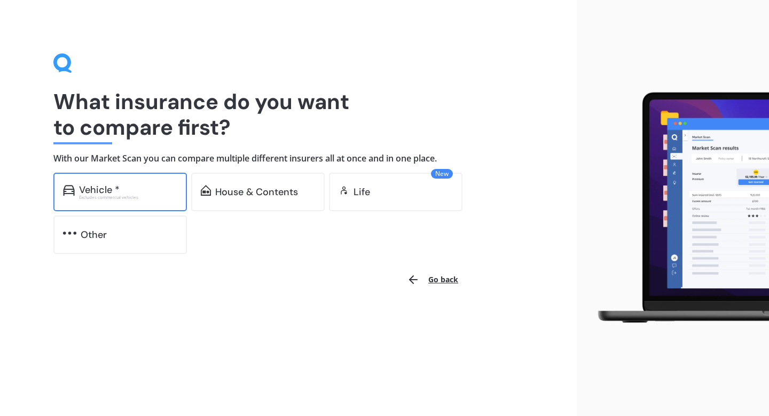 This screenshot has width=769, height=416. I want to click on img: car.f15378c7a67c060ca3f3.svg, so click(69, 190).